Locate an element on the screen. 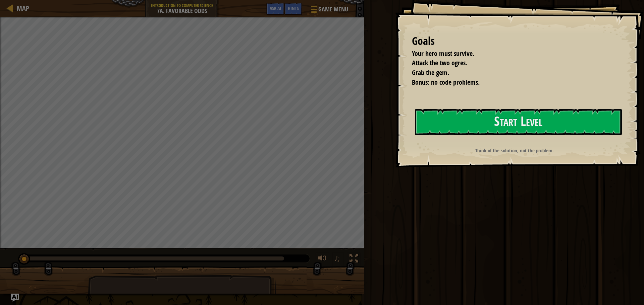  span: Ask AI is located at coordinates (276, 8).